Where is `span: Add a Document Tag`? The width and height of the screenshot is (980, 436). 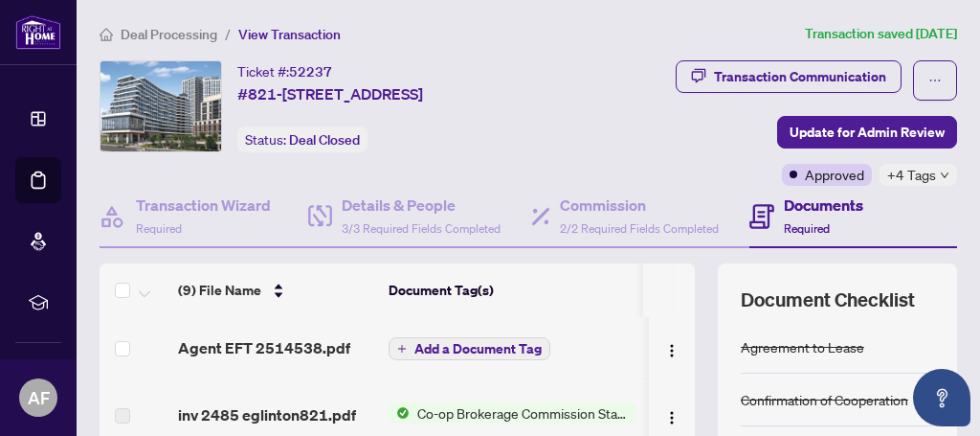 span: Add a Document Tag is located at coordinates (477, 349).